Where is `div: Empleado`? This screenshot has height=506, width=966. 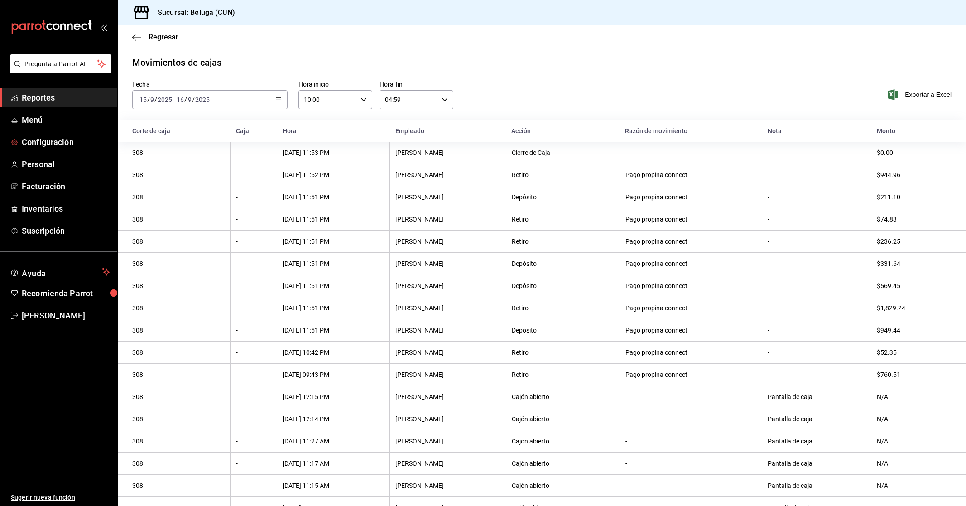
div: Empleado is located at coordinates (448, 131).